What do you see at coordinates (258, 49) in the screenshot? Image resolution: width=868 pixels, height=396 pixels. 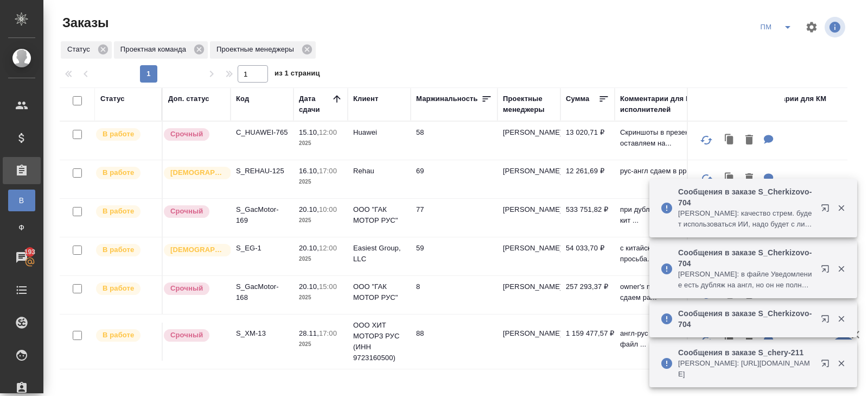 I see `p: Проектные менеджеры` at bounding box center [258, 49].